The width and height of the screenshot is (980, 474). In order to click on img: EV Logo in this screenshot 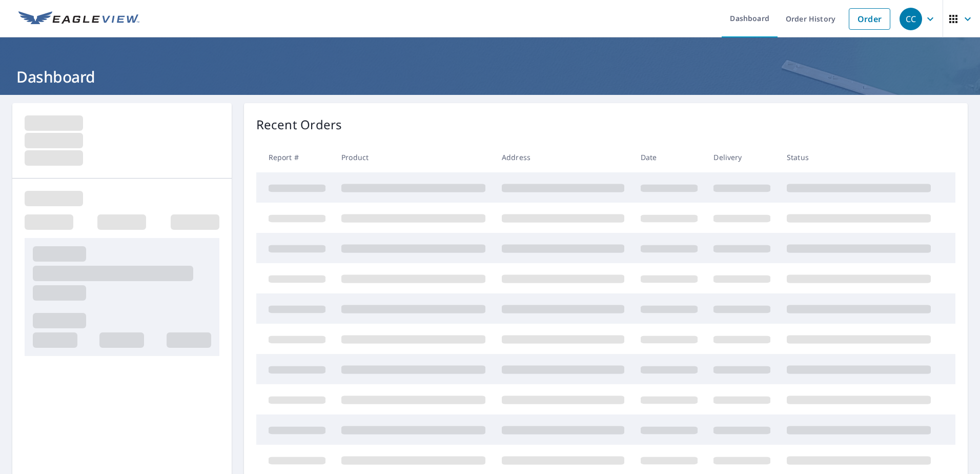, I will do `click(79, 19)`.